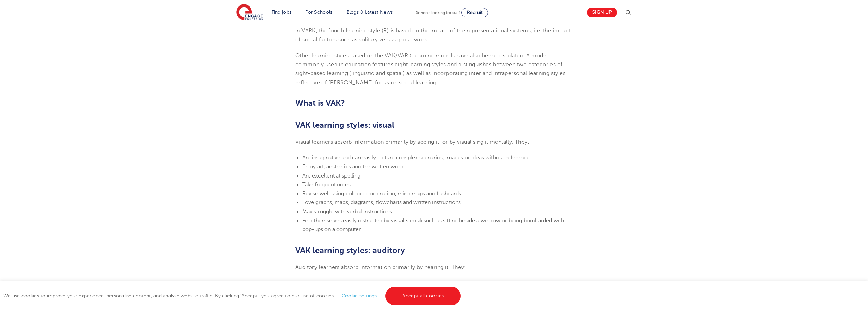 The width and height of the screenshot is (868, 311). Describe the element at coordinates (412, 142) in the screenshot. I see `span: Visual learners absorb information primarily by seeing it, or by visualising it mentally. They:` at that location.